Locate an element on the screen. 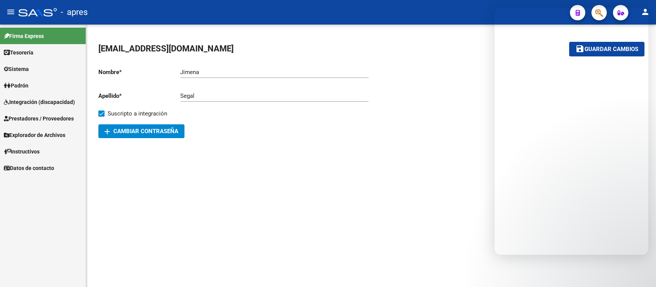  span: Tesorería is located at coordinates (18, 53).